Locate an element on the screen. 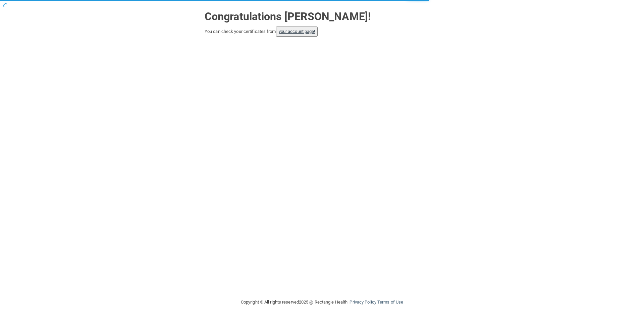 The width and height of the screenshot is (644, 320). a: your account page! is located at coordinates (297, 31).